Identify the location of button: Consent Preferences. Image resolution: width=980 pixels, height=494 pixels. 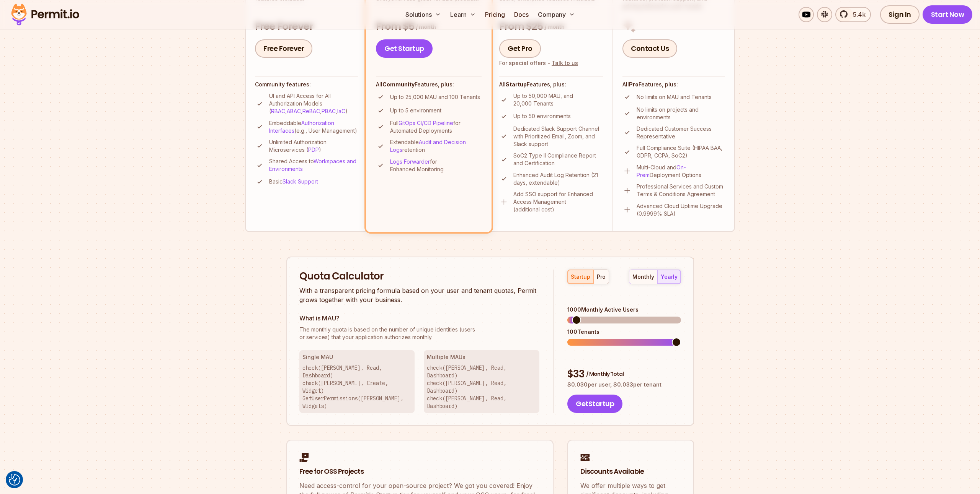
(15, 480).